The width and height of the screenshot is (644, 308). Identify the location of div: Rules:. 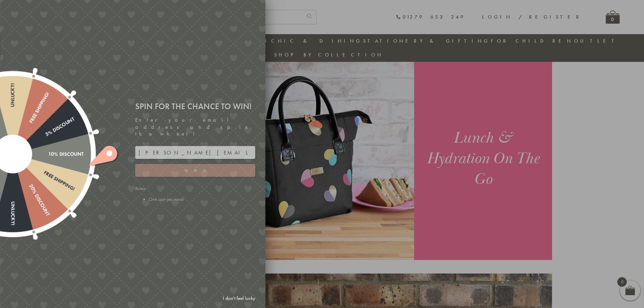
(195, 194).